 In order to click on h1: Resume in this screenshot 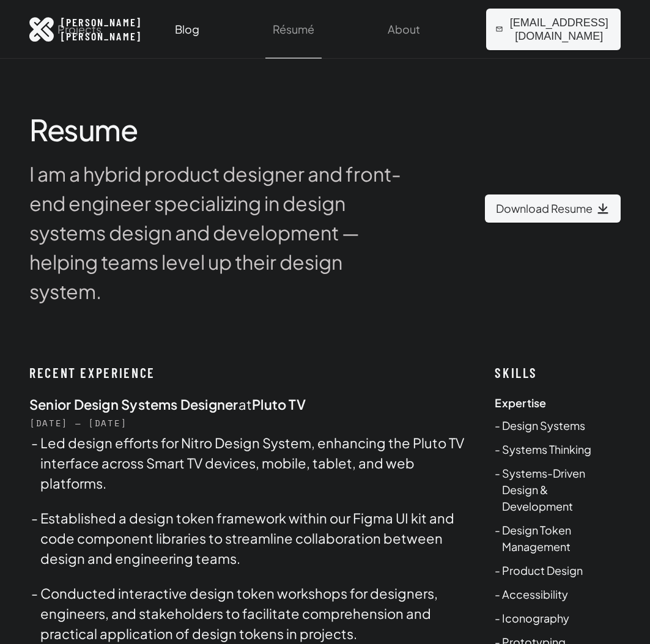, I will do `click(221, 130)`.